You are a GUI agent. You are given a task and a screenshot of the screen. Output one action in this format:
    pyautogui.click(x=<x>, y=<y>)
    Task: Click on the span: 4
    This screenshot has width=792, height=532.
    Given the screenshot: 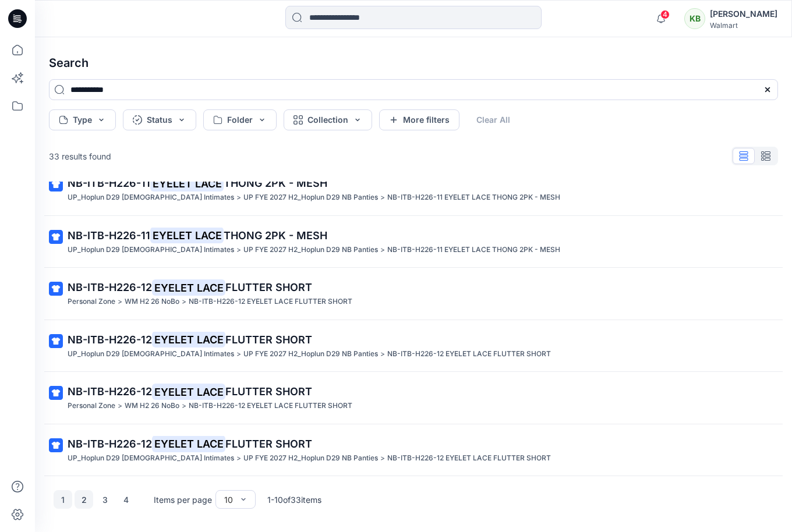 What is the action you would take?
    pyautogui.click(x=666, y=15)
    